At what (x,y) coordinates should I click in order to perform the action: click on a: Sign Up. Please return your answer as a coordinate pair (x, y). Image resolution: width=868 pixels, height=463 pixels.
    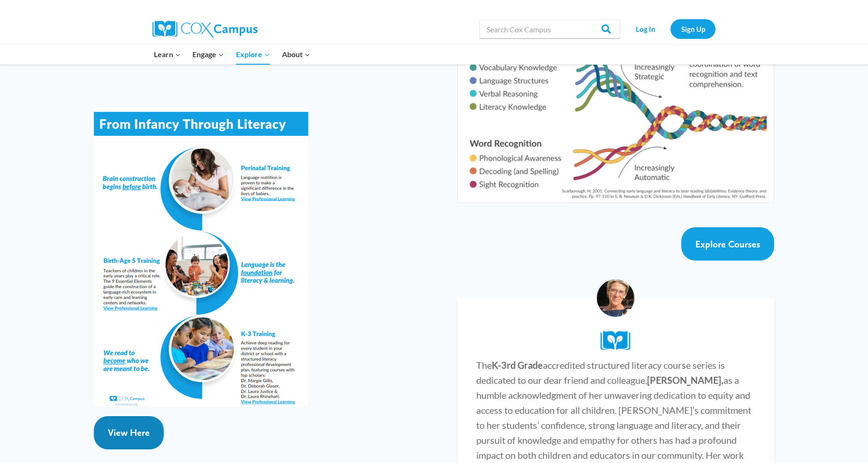
    Looking at the image, I should click on (693, 28).